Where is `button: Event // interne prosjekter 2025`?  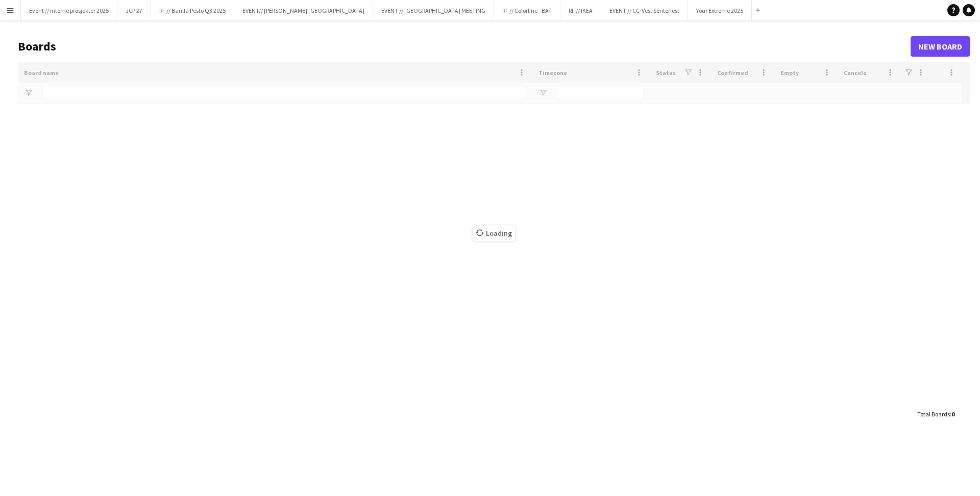 button: Event // interne prosjekter 2025 is located at coordinates (69, 10).